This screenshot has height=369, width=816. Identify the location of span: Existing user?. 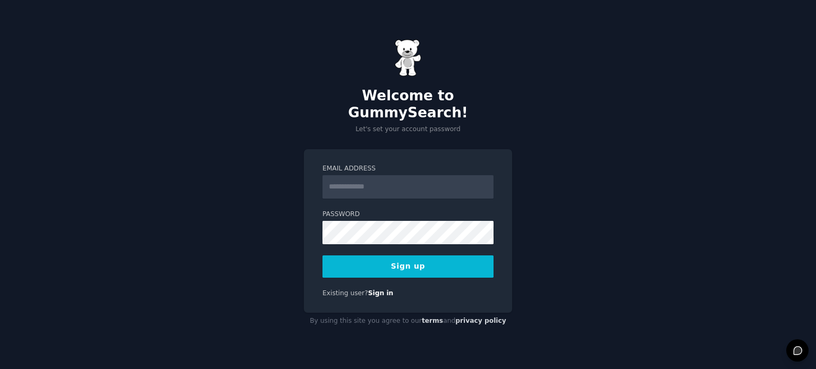
(346, 293).